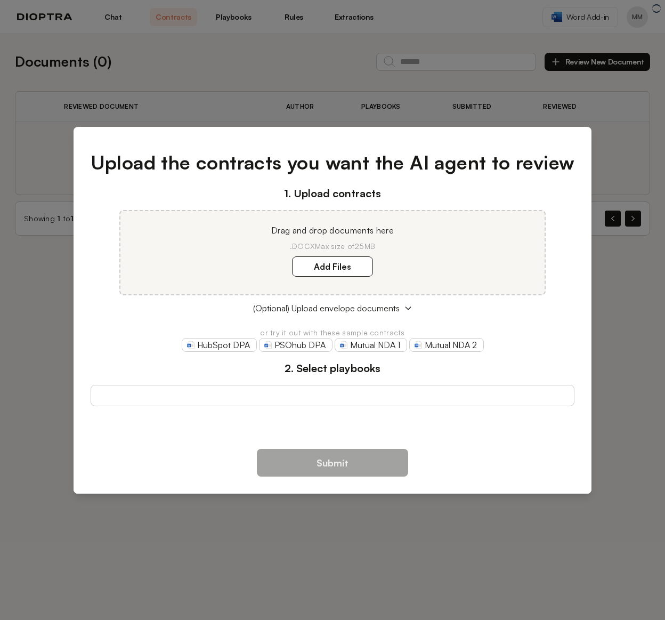  Describe the element at coordinates (296, 345) in the screenshot. I see `a: PSOhub DPA` at that location.